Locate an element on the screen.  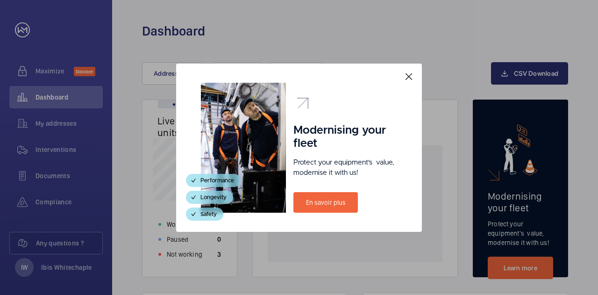
h1: Modernising your fleet is located at coordinates (345, 137).